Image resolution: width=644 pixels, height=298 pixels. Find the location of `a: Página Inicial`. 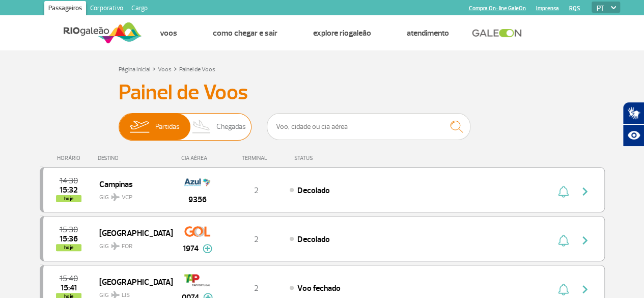

a: Página Inicial is located at coordinates (134, 69).